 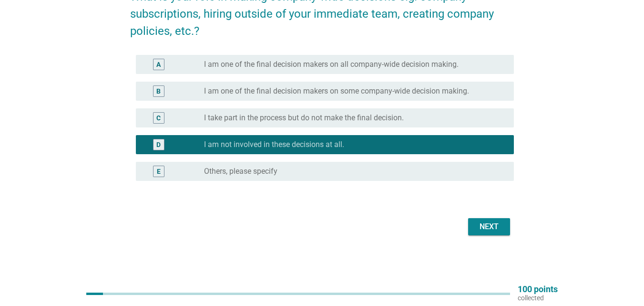 I want to click on label: I am one of the final decision makers on all company-wide decision making., so click(x=332, y=64).